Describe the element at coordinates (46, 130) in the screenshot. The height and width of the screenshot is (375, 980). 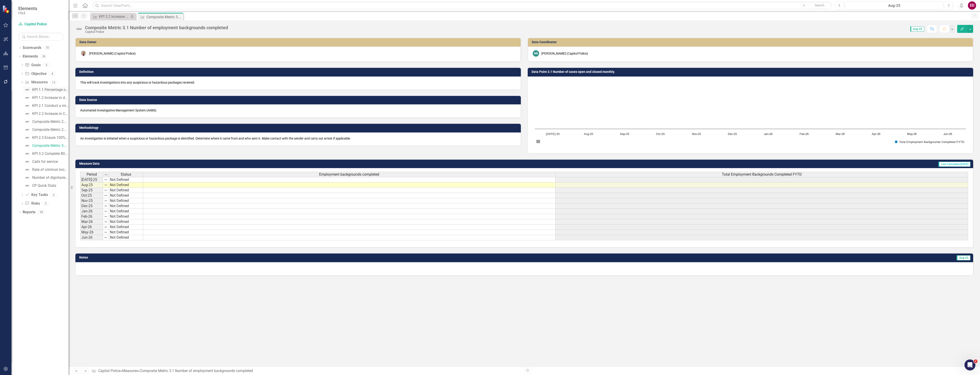
I see `a: Composite Metric 2.2b Number of Awareness trainings` at that location.